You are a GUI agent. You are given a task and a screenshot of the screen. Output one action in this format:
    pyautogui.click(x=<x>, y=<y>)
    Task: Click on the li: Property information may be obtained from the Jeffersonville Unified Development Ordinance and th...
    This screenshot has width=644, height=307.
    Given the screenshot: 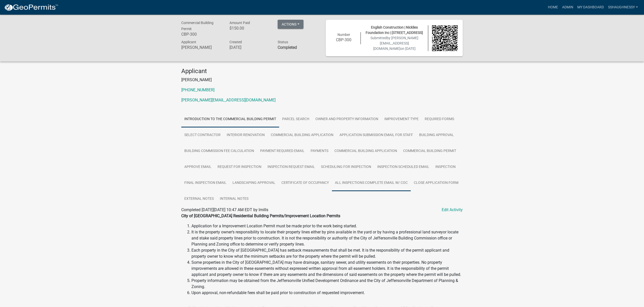 What is the action you would take?
    pyautogui.click(x=327, y=284)
    